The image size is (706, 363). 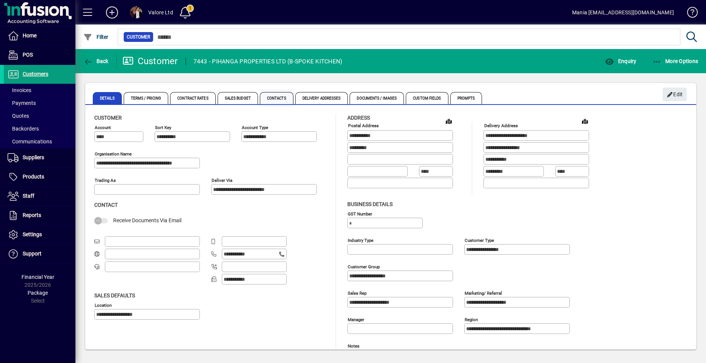 What do you see at coordinates (40, 129) in the screenshot?
I see `a: Backorders` at bounding box center [40, 129].